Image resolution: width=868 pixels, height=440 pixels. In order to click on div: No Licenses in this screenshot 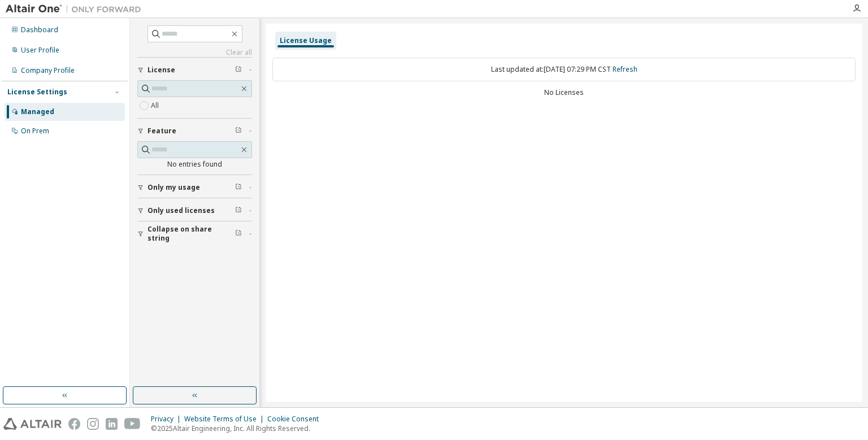, I will do `click(564, 93)`.